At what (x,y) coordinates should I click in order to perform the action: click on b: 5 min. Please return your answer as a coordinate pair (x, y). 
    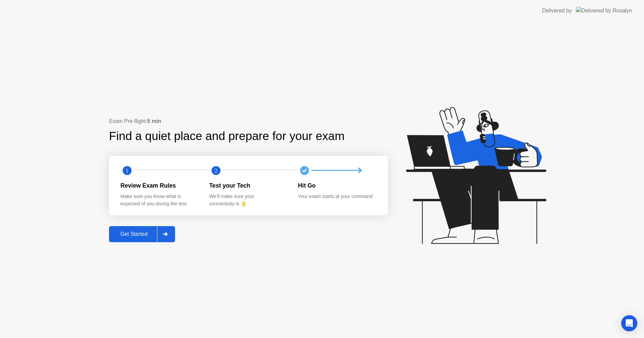
    Looking at the image, I should click on (154, 121).